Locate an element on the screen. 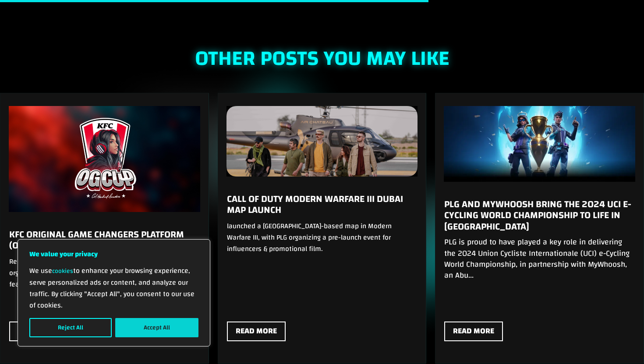  a: cookies is located at coordinates (63, 271).